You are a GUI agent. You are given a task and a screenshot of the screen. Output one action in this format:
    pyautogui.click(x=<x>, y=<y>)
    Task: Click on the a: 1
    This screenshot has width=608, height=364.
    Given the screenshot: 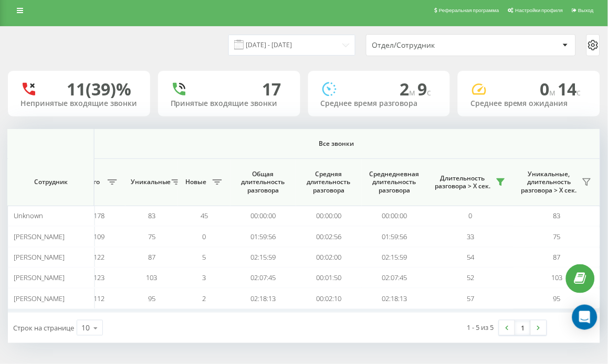 What is the action you would take?
    pyautogui.click(x=523, y=328)
    